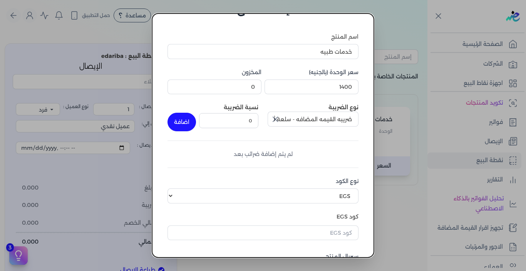  Describe the element at coordinates (263, 232) in the screenshot. I see `input: كود EGS` at that location.